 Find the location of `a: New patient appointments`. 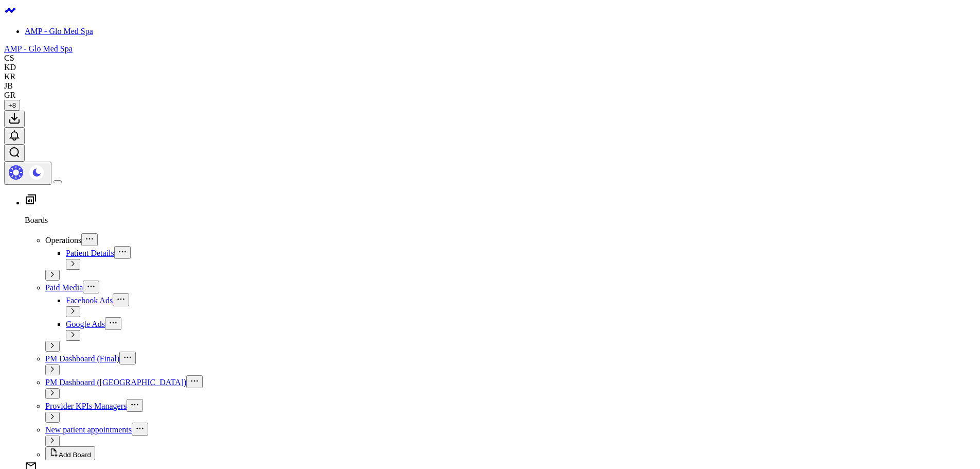

a: New patient appointments is located at coordinates (89, 430).